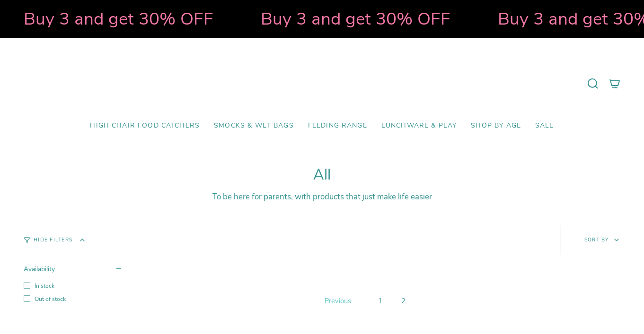  Describe the element at coordinates (72, 299) in the screenshot. I see `label: Out of stock` at that location.